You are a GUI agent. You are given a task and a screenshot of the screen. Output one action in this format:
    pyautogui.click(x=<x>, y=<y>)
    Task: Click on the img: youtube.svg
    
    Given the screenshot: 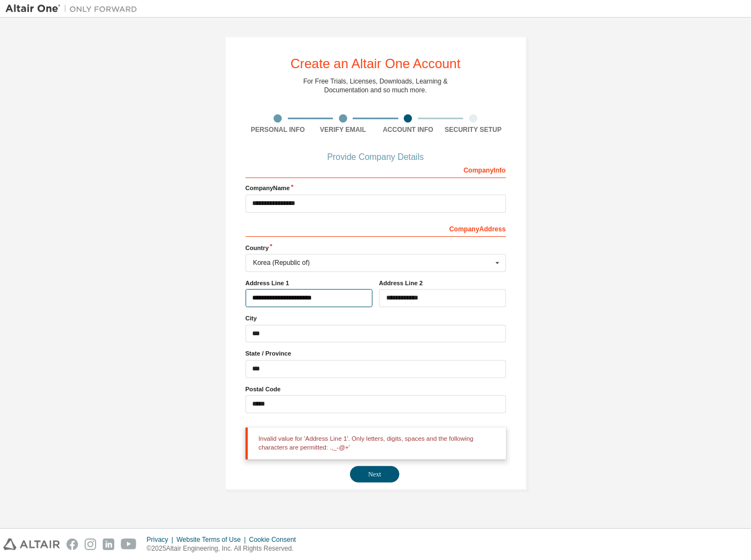 What is the action you would take?
    pyautogui.click(x=129, y=544)
    